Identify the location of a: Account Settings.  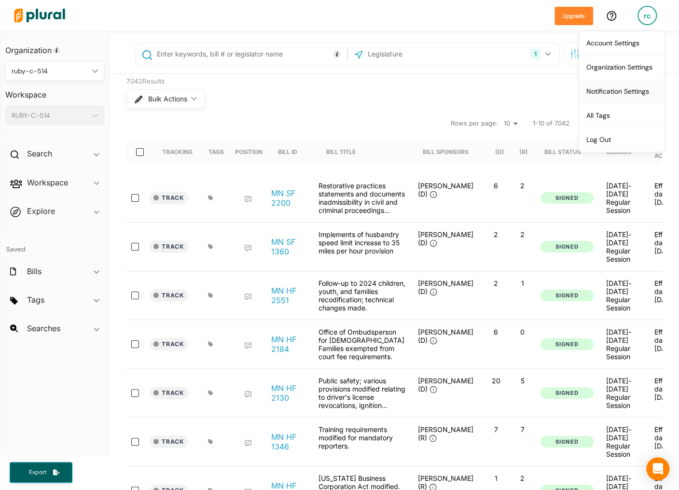
(622, 43).